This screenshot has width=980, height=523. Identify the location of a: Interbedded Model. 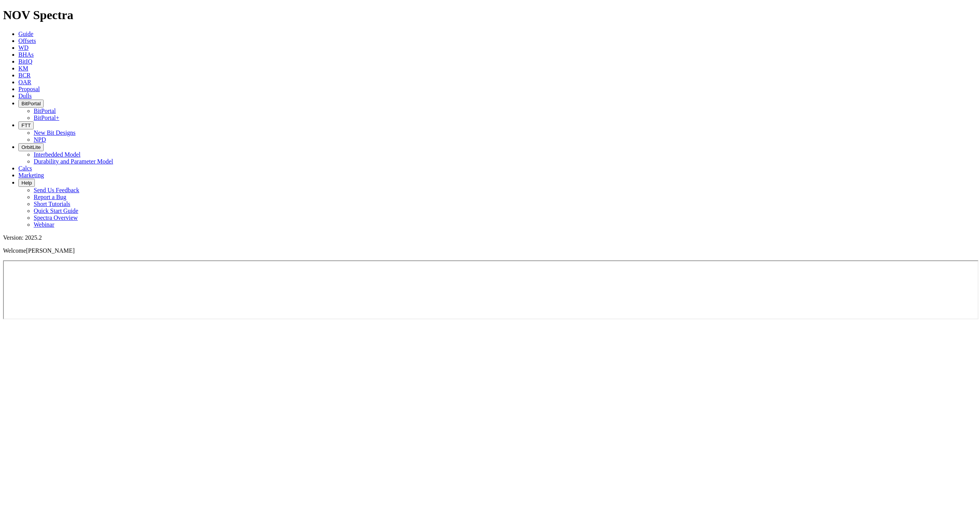
(57, 154).